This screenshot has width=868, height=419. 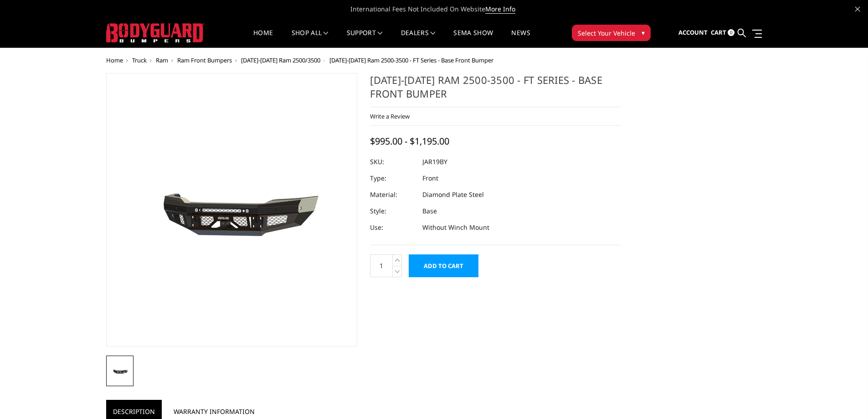 I want to click on a: 2019-2025 Ram 2500-3500 - FT Series - Base Front Bumper, so click(x=232, y=210).